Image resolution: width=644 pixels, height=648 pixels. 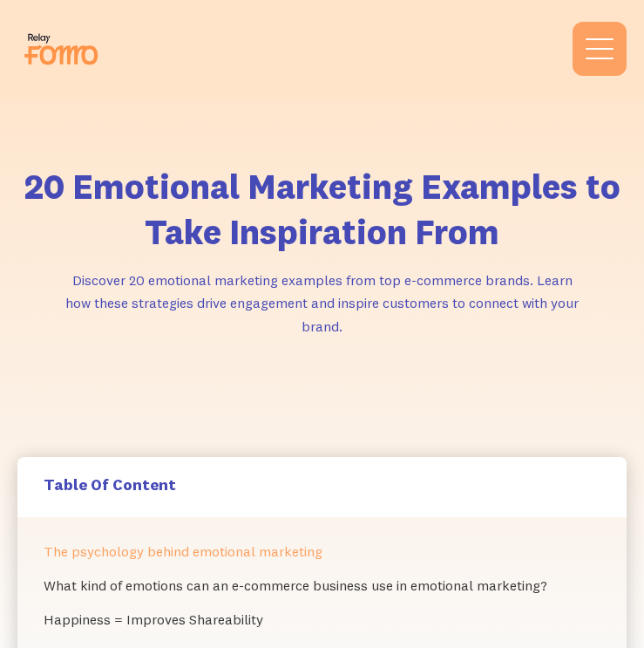 What do you see at coordinates (322, 585) in the screenshot?
I see `a: What kind of emotions can an e-commerce business use in emotional marketing?` at bounding box center [322, 585].